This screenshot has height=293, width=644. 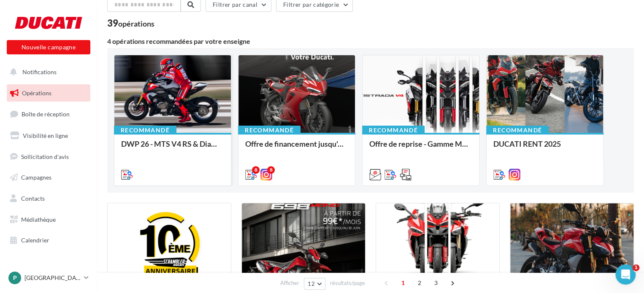 What do you see at coordinates (48, 157) in the screenshot?
I see `a: Sollicitation d'avis` at bounding box center [48, 157].